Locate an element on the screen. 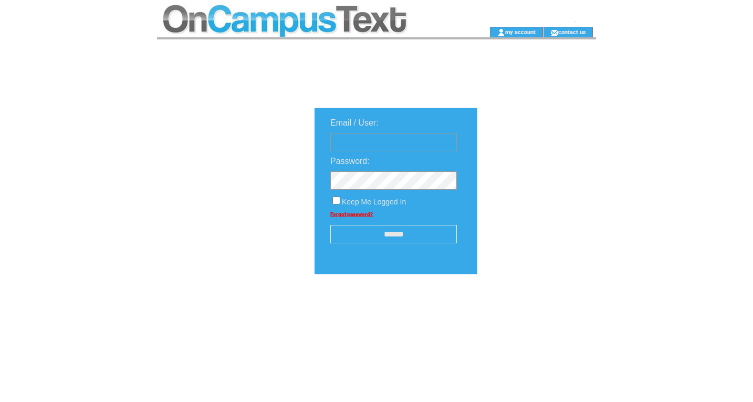 This screenshot has height=402, width=753. span: Email / User: is located at coordinates (355, 122).